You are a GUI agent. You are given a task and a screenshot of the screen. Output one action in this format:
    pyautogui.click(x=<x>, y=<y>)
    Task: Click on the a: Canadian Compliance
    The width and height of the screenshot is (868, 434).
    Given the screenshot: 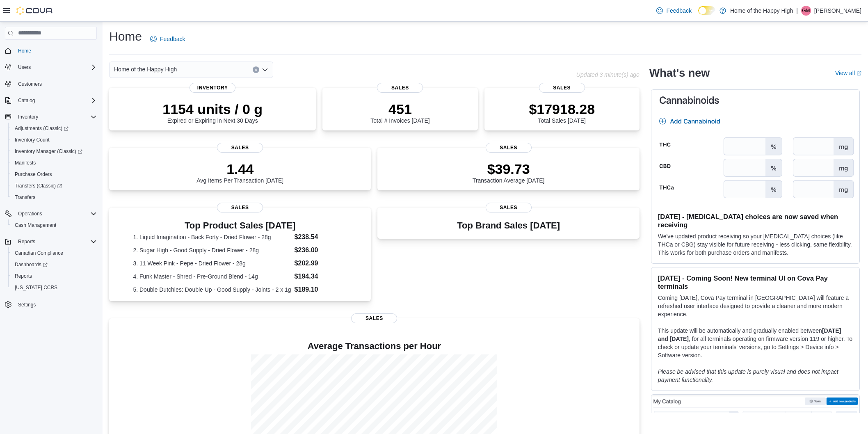 What is the action you would take?
    pyautogui.click(x=39, y=253)
    